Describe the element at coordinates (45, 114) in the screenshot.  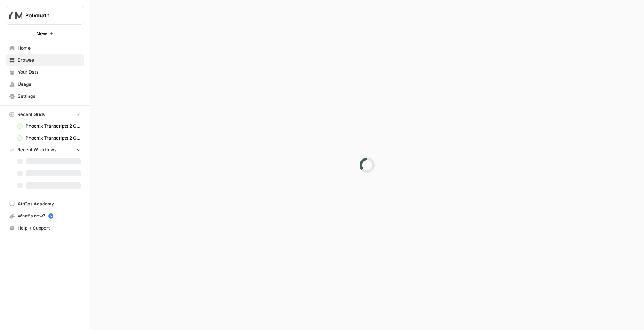
I see `button: Recent Grids` at that location.